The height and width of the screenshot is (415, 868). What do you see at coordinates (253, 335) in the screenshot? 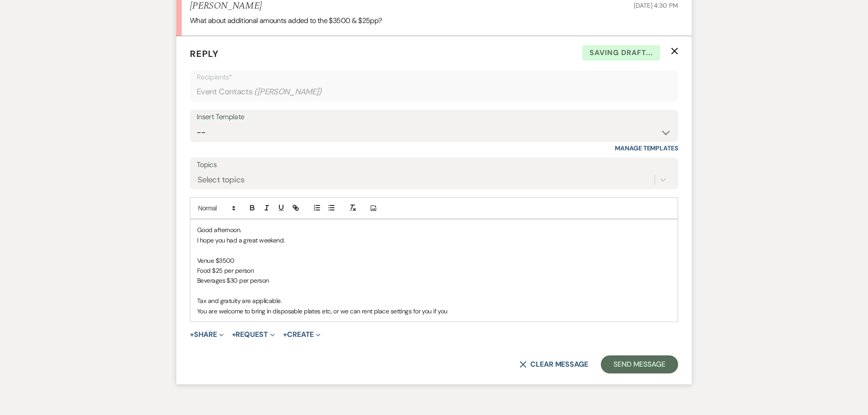
I see `button: Request` at bounding box center [253, 335].